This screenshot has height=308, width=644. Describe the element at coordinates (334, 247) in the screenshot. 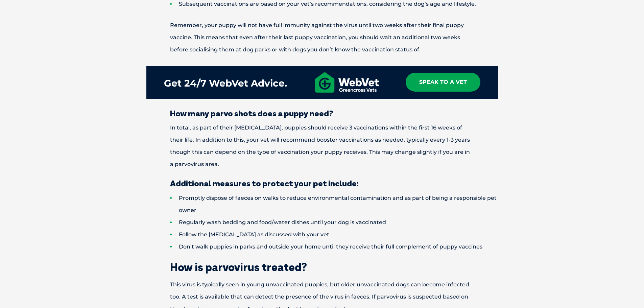

I see `li: Don’t walk puppies in parks and outside your home until they receive their full complement of pup...` at that location.